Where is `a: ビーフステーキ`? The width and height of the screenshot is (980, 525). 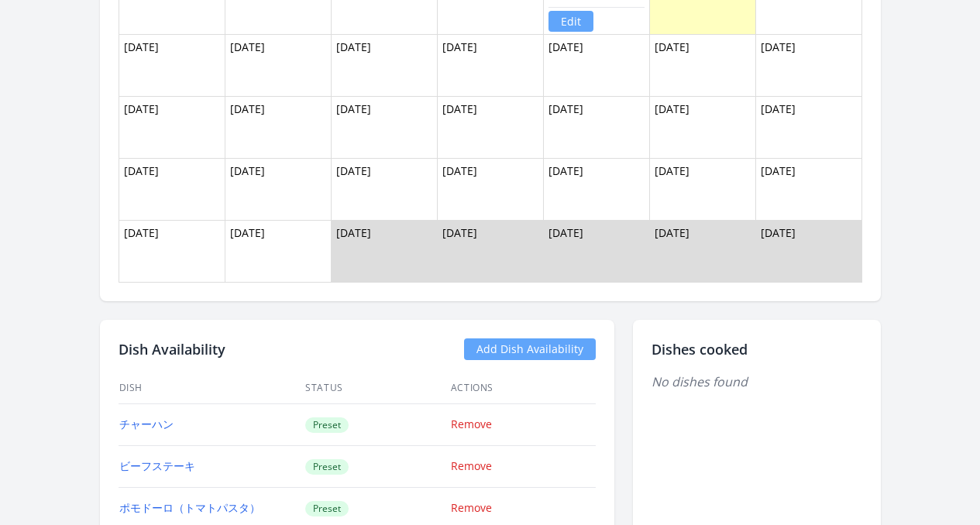 a: ビーフステーキ is located at coordinates (157, 466).